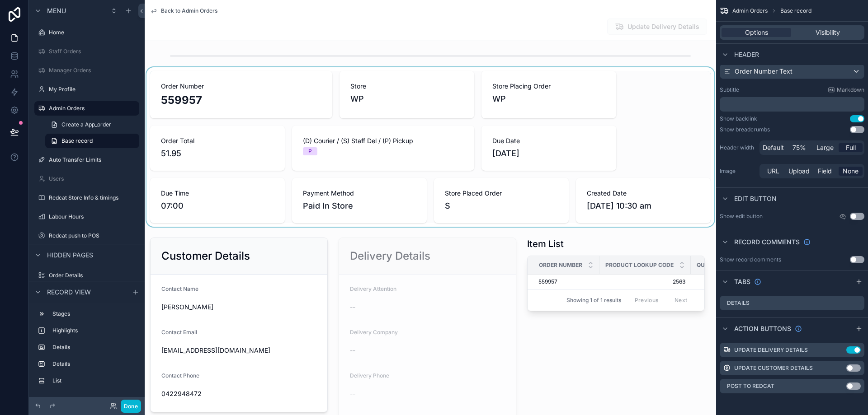  I want to click on a: Admin Orders, so click(86, 108).